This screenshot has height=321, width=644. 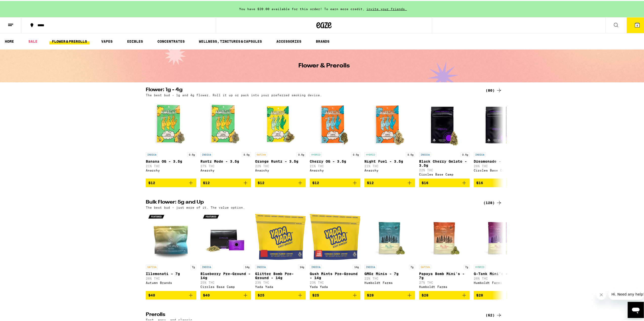 I want to click on p: Dreamonade - 3.5g, so click(x=499, y=160).